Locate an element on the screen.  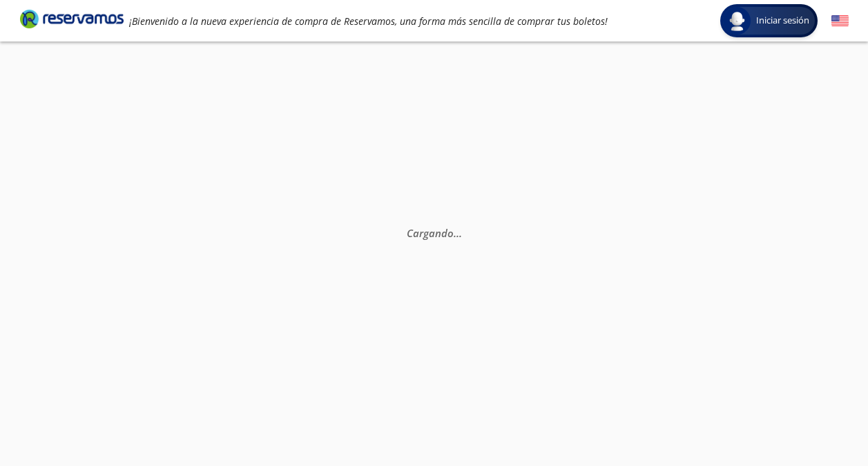
button: English is located at coordinates (839, 21).